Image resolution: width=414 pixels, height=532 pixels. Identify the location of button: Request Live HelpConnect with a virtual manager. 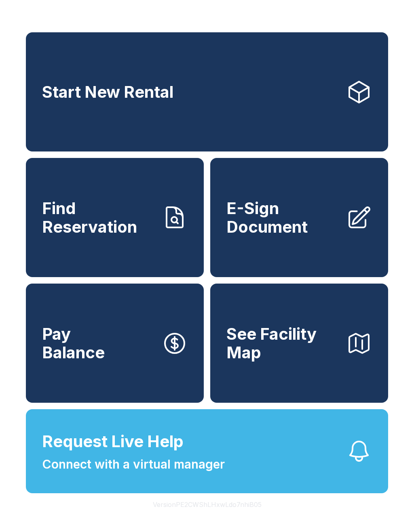
(207, 451).